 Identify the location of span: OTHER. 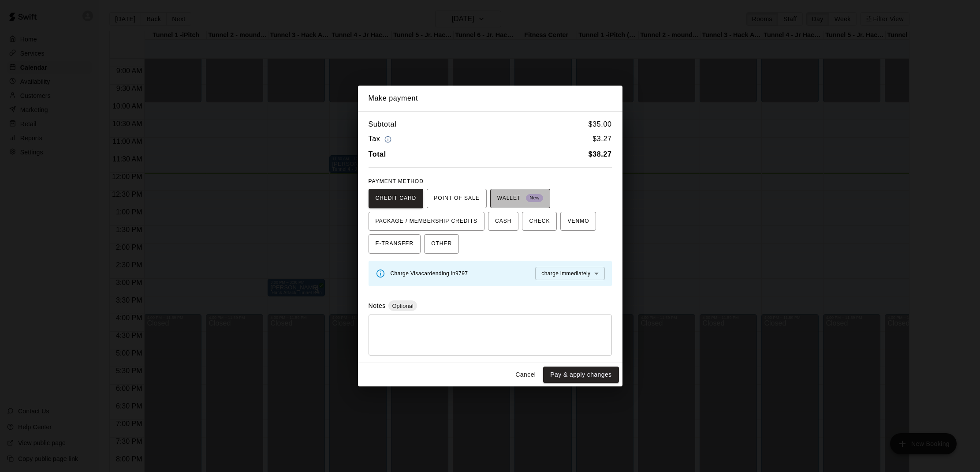
(441, 244).